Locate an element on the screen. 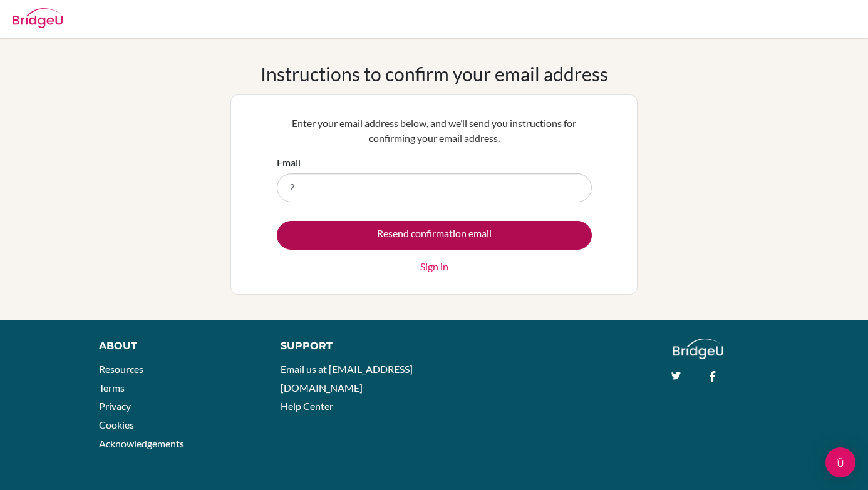  a: Terms is located at coordinates (112, 388).